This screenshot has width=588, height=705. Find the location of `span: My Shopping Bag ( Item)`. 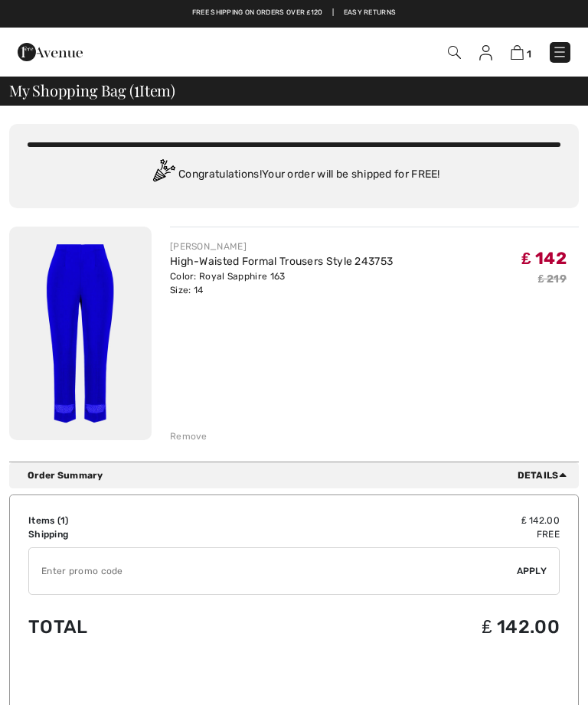

span: My Shopping Bag ( Item) is located at coordinates (92, 90).